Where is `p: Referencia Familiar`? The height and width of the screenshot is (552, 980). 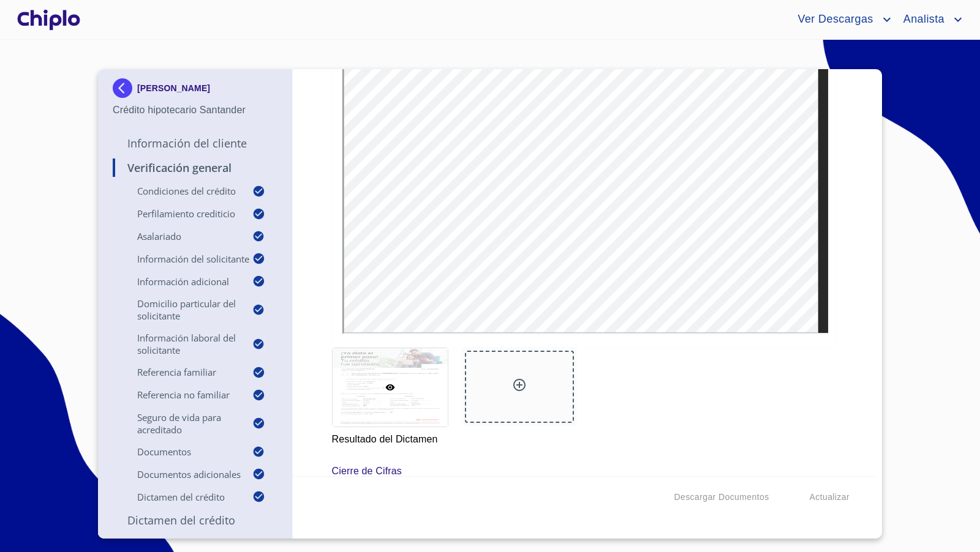
p: Referencia Familiar is located at coordinates (182, 372).